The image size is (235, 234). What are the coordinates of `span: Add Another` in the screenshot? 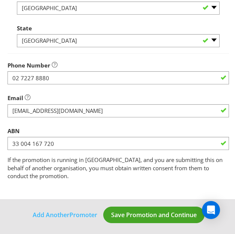 It's located at (51, 215).